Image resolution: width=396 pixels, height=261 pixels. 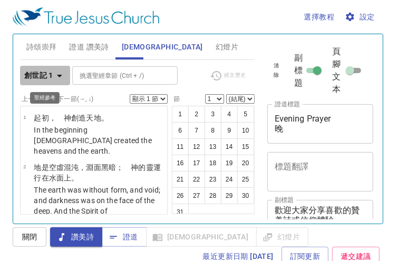 I want to click on p: 詩 Hymns, so click(x=76, y=34).